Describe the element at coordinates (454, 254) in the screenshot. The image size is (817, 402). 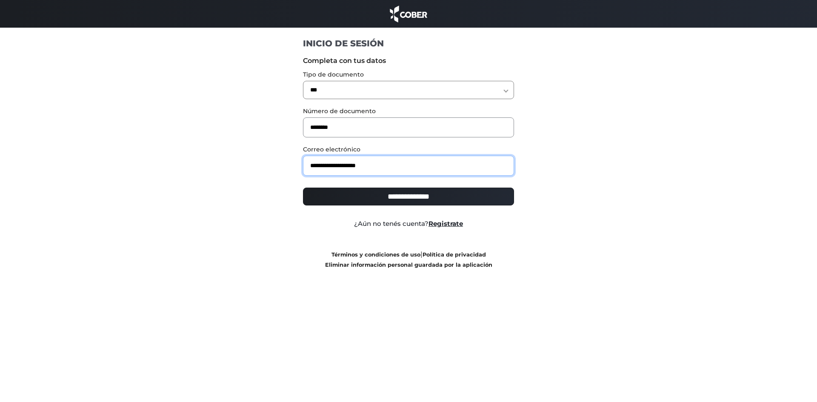
I see `a: Política de privacidad` at that location.